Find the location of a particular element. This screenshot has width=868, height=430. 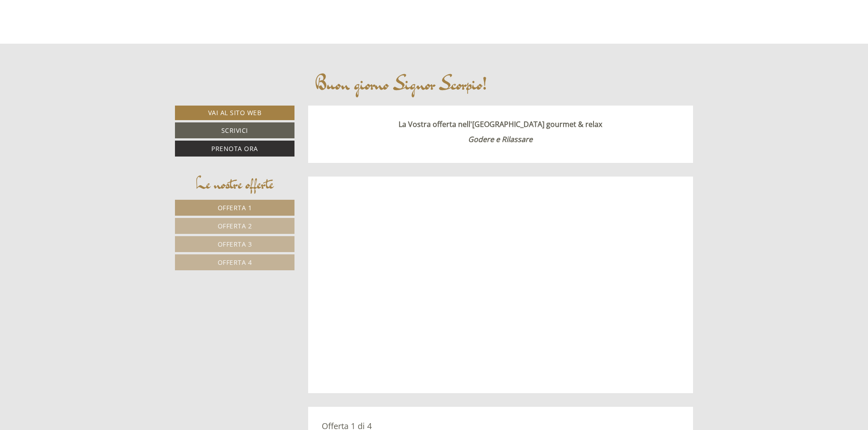

span: Offerta 1 is located at coordinates (235, 207).